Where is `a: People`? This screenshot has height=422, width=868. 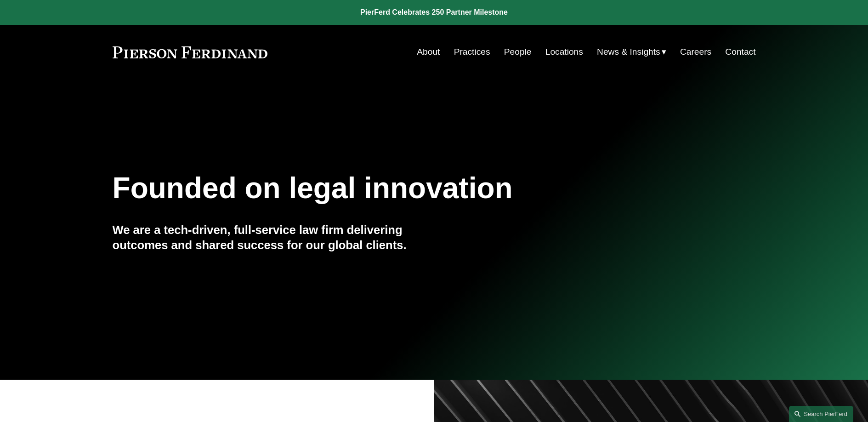
a: People is located at coordinates (518, 52).